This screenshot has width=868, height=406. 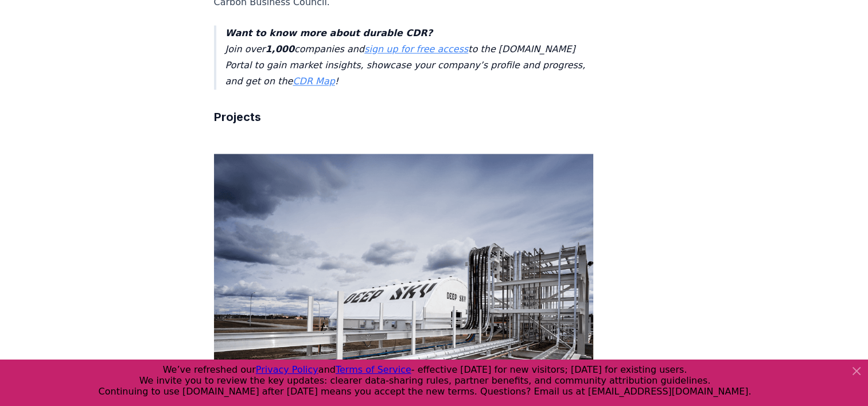 What do you see at coordinates (280, 48) in the screenshot?
I see `strong: 1,000` at bounding box center [280, 48].